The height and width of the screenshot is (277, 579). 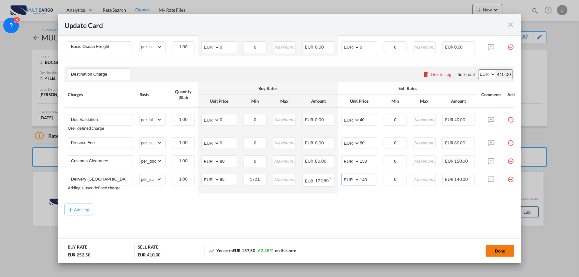 What do you see at coordinates (515, 95) in the screenshot?
I see `th: Action` at bounding box center [515, 95].